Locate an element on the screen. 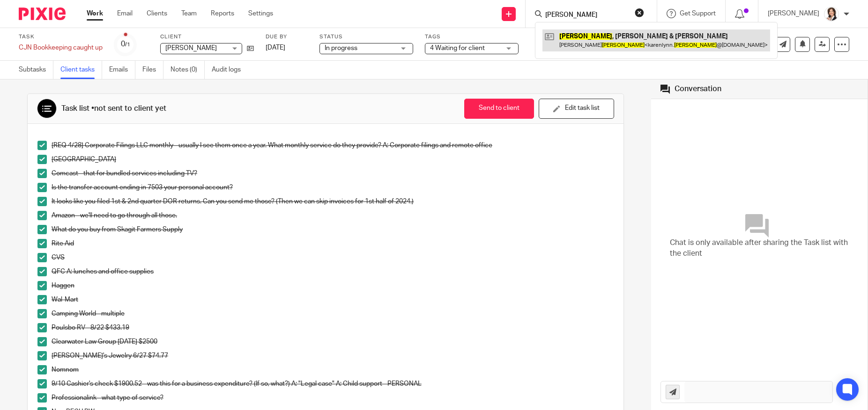 This screenshot has height=410, width=868. div: Task list • is located at coordinates (114, 109).